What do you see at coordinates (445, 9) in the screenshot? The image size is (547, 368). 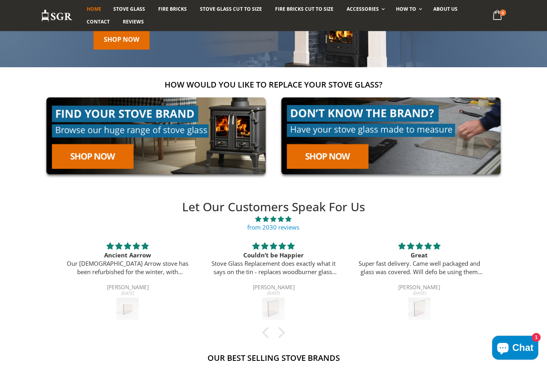 I see `a: About us` at bounding box center [445, 9].